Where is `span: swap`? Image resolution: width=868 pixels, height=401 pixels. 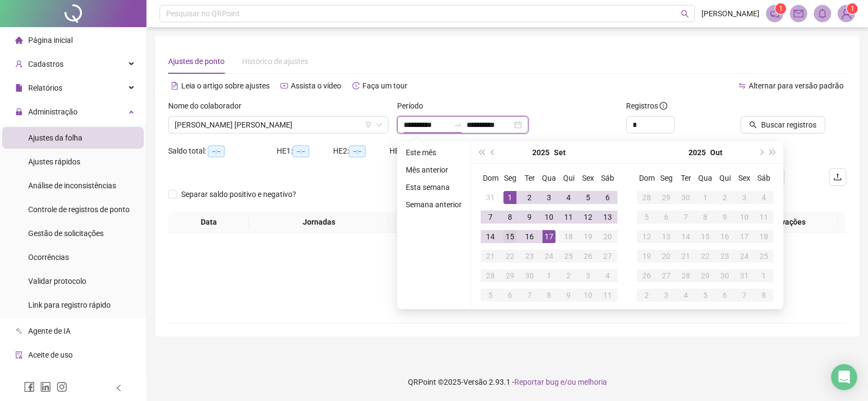
span: swap is located at coordinates (742, 86).